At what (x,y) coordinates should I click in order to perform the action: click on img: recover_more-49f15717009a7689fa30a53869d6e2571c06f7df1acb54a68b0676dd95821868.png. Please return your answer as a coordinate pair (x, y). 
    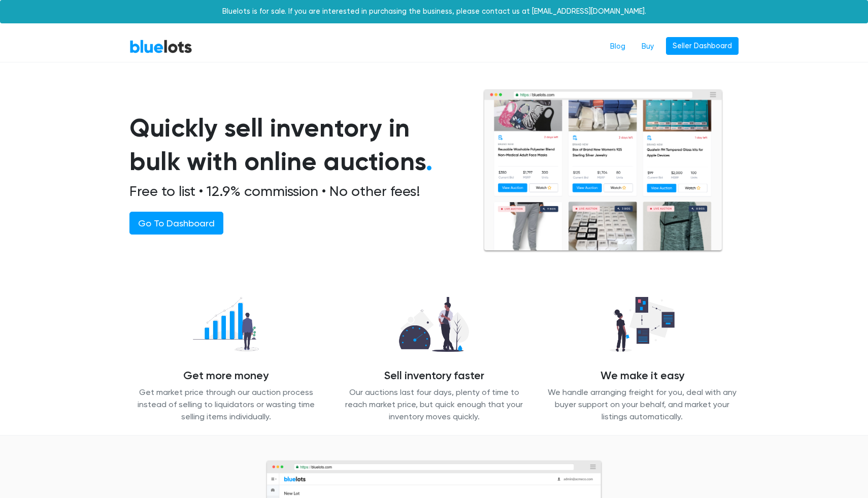
    Looking at the image, I should click on (226, 324).